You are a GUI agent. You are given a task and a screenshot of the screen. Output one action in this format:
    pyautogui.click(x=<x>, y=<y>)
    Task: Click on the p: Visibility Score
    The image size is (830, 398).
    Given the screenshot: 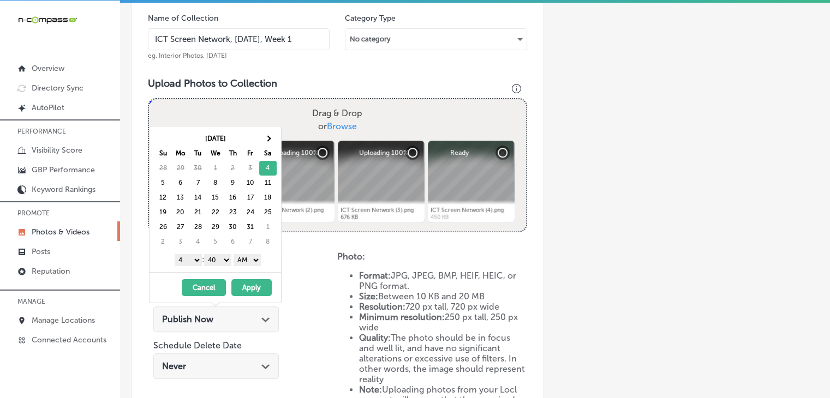 What is the action you would take?
    pyautogui.click(x=57, y=150)
    